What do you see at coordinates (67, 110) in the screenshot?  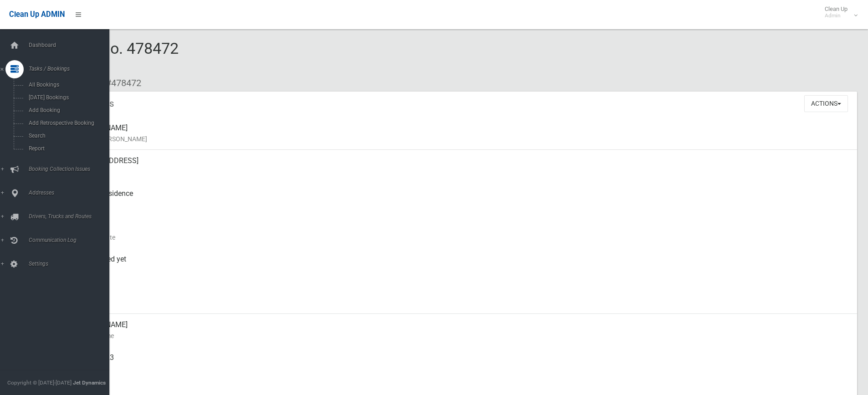 I see `span: Add Booking` at bounding box center [67, 110].